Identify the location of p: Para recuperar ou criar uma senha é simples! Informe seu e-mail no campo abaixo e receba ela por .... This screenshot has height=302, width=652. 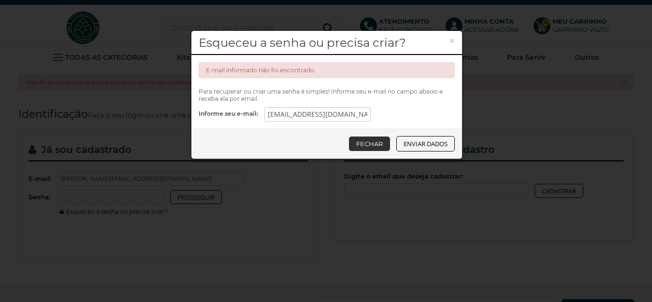
(327, 95).